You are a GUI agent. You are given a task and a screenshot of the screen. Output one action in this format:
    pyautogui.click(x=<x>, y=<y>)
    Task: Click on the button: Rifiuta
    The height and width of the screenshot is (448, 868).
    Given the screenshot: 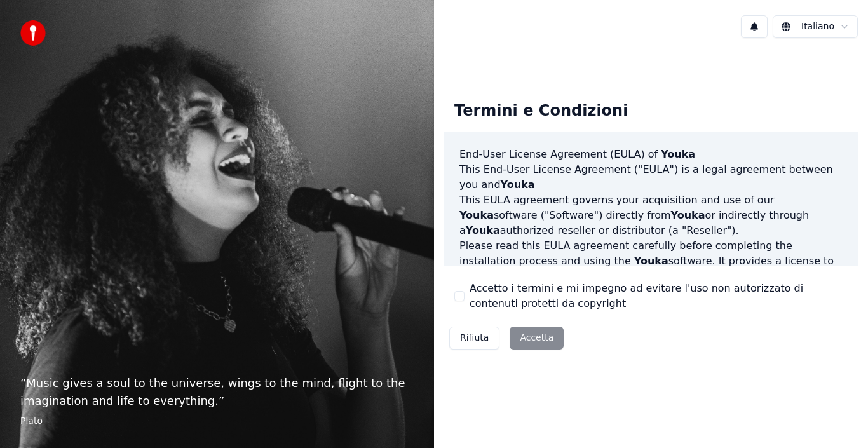 What is the action you would take?
    pyautogui.click(x=474, y=338)
    